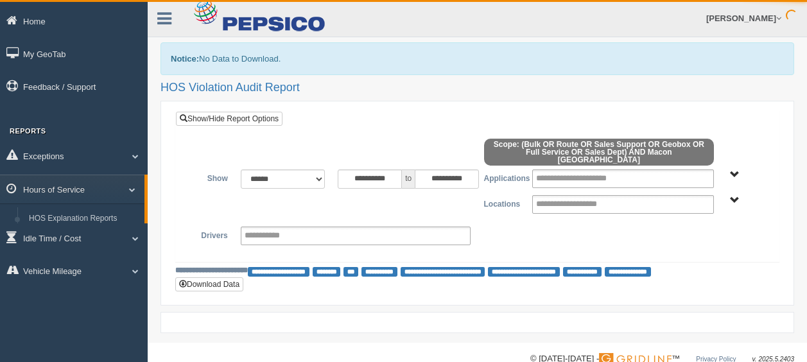  I want to click on label: Applications, so click(501, 177).